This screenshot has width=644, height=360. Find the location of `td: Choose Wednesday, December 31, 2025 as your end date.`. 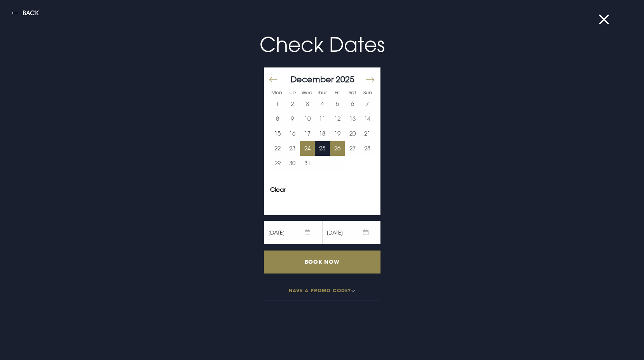

td: Choose Wednesday, December 31, 2025 as your end date. is located at coordinates (307, 163).